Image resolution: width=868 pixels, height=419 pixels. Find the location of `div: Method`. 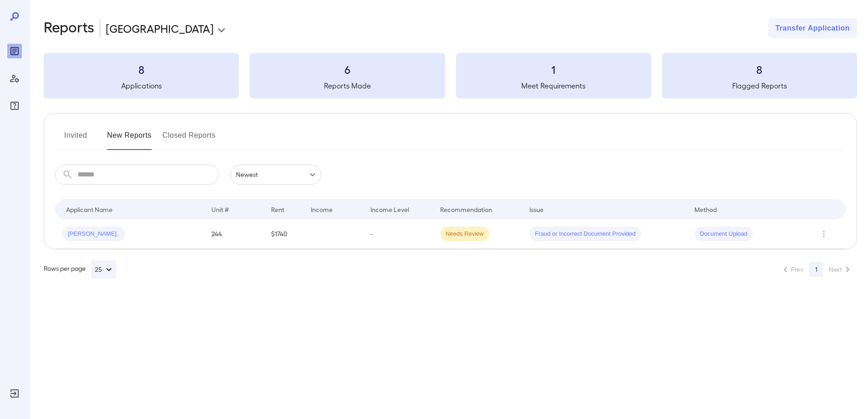

div: Method is located at coordinates (705, 209).